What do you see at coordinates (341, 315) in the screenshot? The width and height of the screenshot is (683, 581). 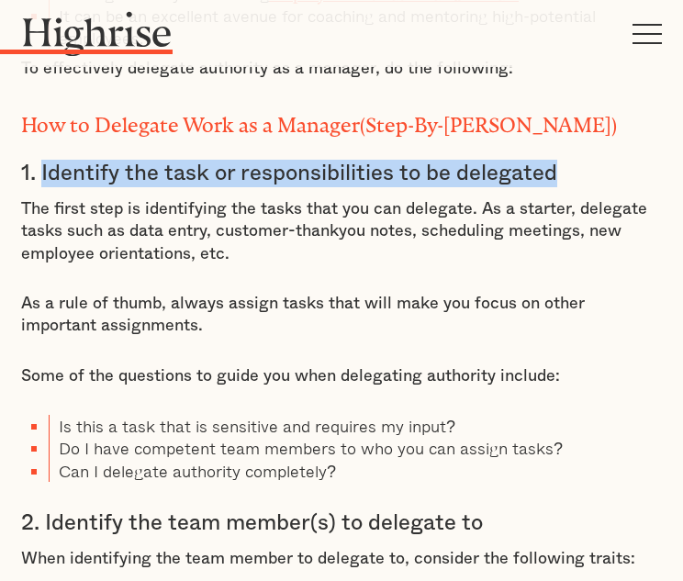 I see `p: As a rule of thumb, always assign tasks that will make you focus on other important assignments.` at bounding box center [341, 315].